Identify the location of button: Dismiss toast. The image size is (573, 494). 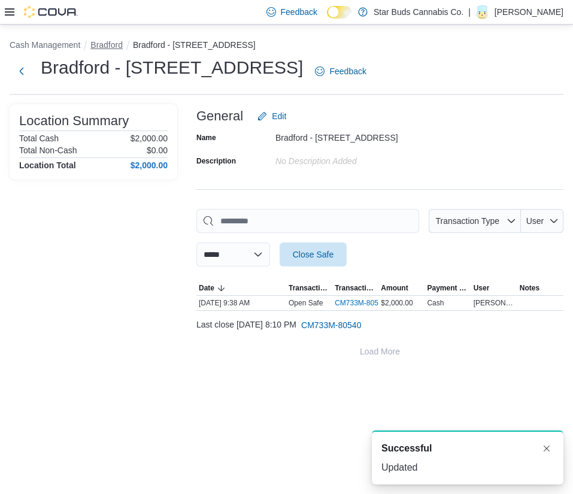
(547, 449).